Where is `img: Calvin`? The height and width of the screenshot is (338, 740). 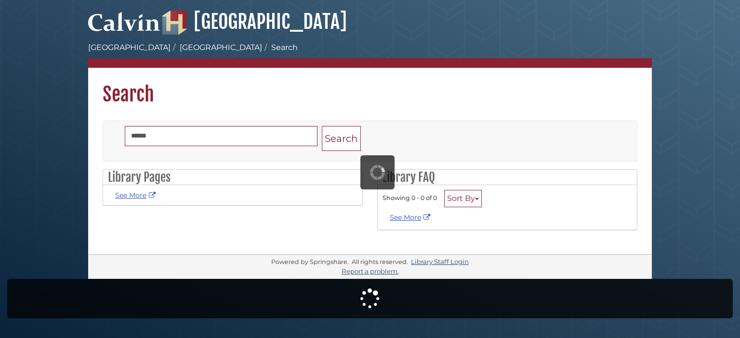 img: Calvin is located at coordinates (124, 21).